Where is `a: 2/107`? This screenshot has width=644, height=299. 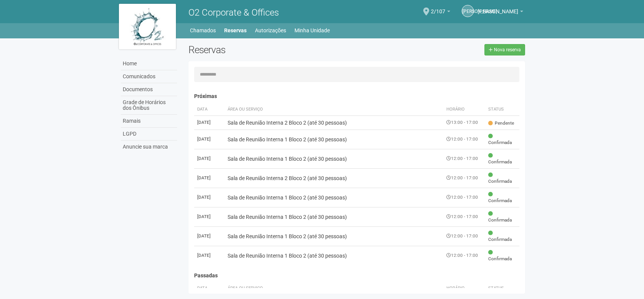
a: 2/107 is located at coordinates (440, 12).